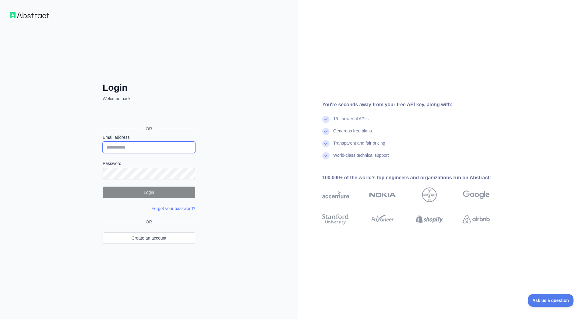 This screenshot has height=319, width=586. What do you see at coordinates (336, 195) in the screenshot?
I see `img: accenture` at bounding box center [336, 195].